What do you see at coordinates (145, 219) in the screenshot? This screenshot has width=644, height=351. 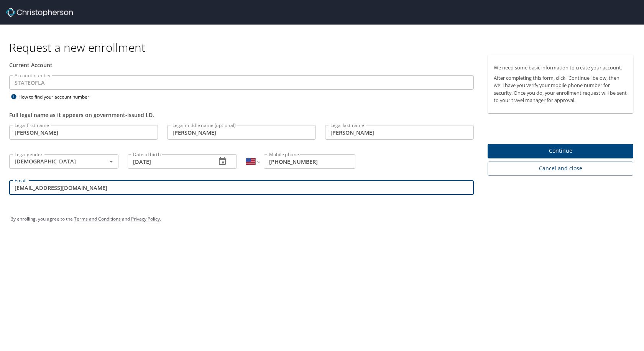 I see `a: Privacy Policy` at bounding box center [145, 219].